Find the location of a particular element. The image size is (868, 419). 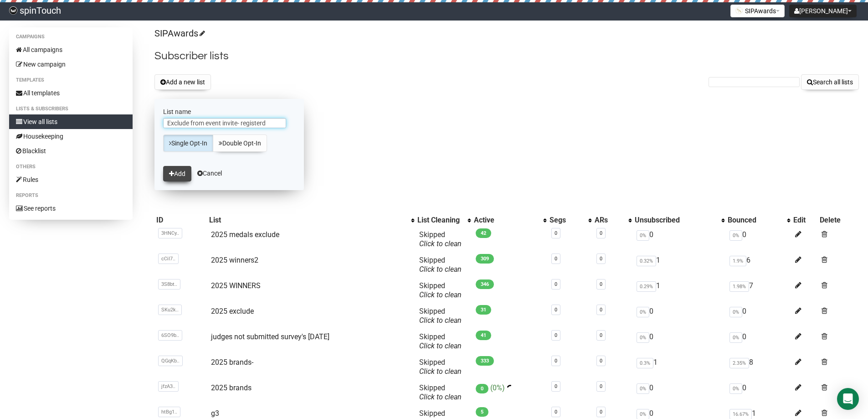

th: Delete: No sort applied, sorting is disabled is located at coordinates (839, 221).